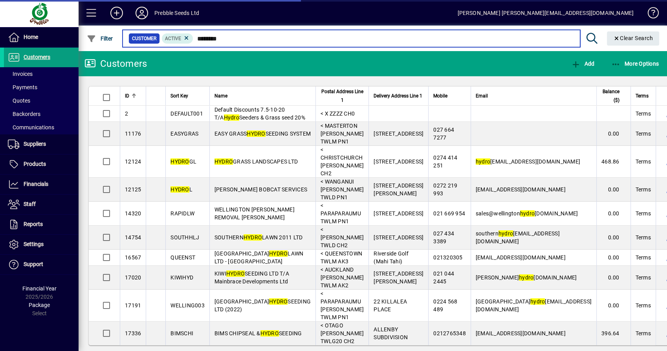 The height and width of the screenshot is (351, 667). I want to click on span: 027 664 7277, so click(444, 134).